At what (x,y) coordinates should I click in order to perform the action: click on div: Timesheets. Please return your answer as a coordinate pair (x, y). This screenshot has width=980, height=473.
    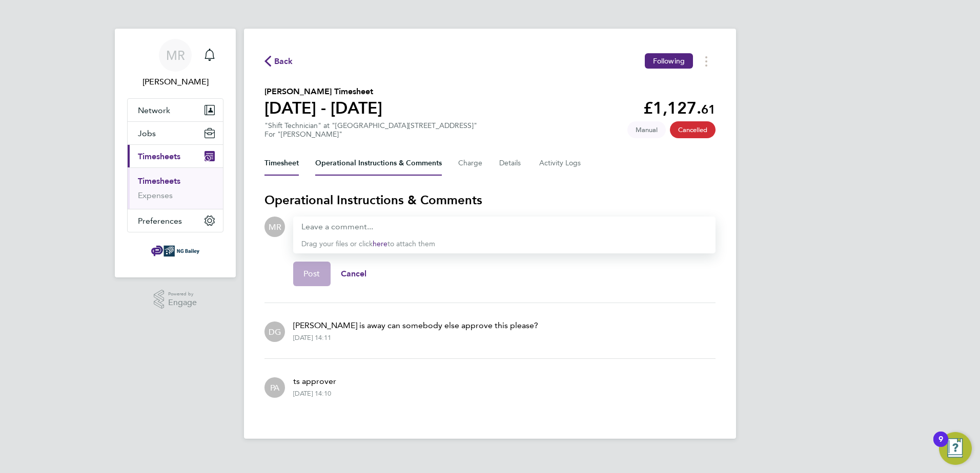
    Looking at the image, I should click on (175, 188).